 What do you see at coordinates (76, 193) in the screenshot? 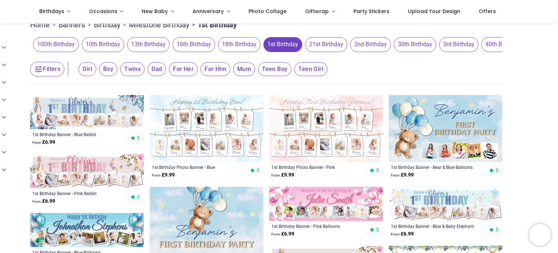
I see `div: 1st Birthday Banner - Pink Rabbit` at bounding box center [76, 193].